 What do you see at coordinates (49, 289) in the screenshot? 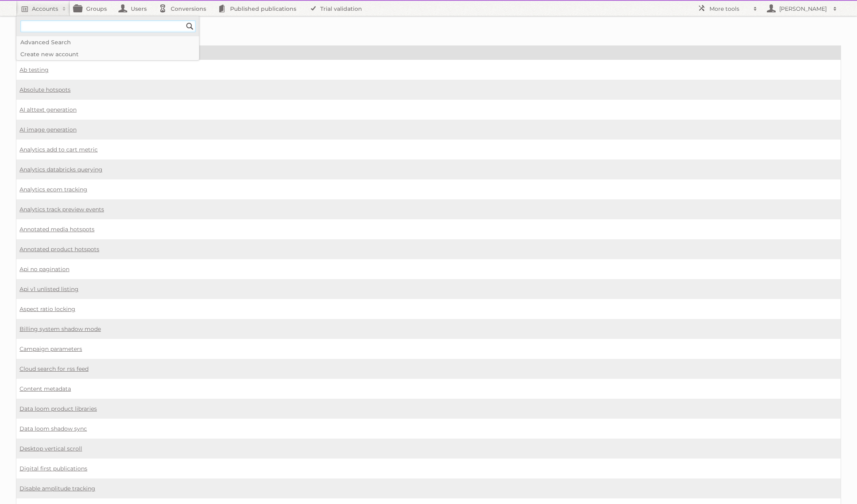
I see `a: Api v1 unlisted listing` at bounding box center [49, 289].